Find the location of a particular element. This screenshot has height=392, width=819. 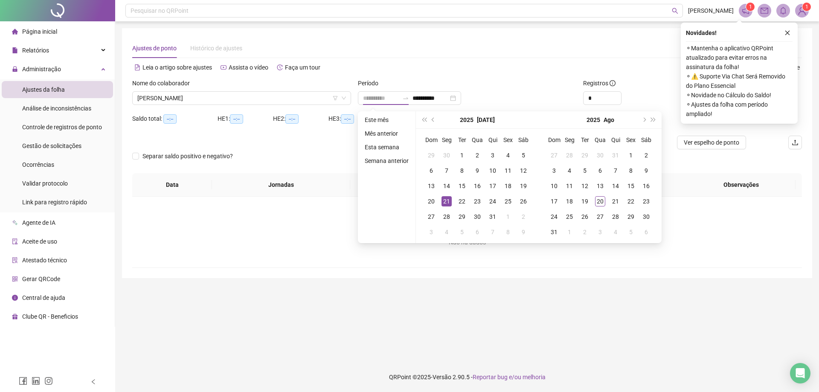

td: 2025-09-03 is located at coordinates (600, 232).